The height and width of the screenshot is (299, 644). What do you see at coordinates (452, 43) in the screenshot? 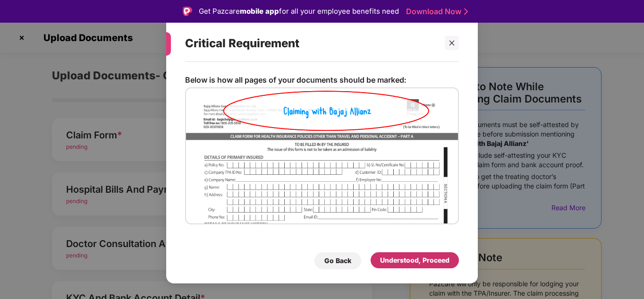
I see `span: close` at bounding box center [452, 43].